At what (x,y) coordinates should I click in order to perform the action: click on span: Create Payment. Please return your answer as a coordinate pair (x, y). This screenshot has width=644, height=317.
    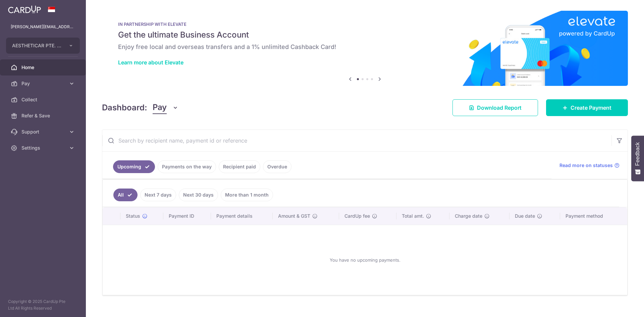
    Looking at the image, I should click on (591, 108).